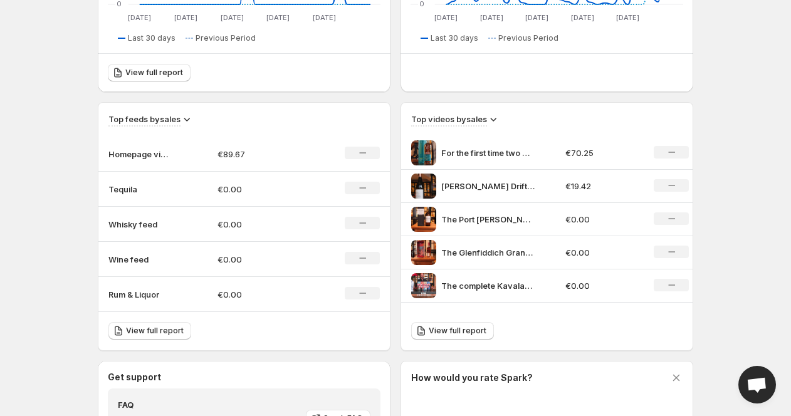 The height and width of the screenshot is (416, 791). What do you see at coordinates (757, 385) in the screenshot?
I see `div: Open chat` at bounding box center [757, 385].